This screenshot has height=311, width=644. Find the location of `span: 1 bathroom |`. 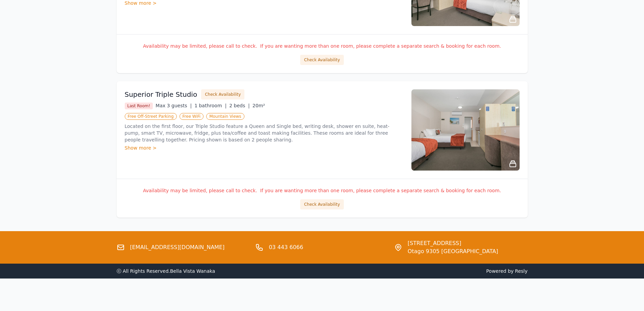

span: 1 bathroom | is located at coordinates (210, 106).